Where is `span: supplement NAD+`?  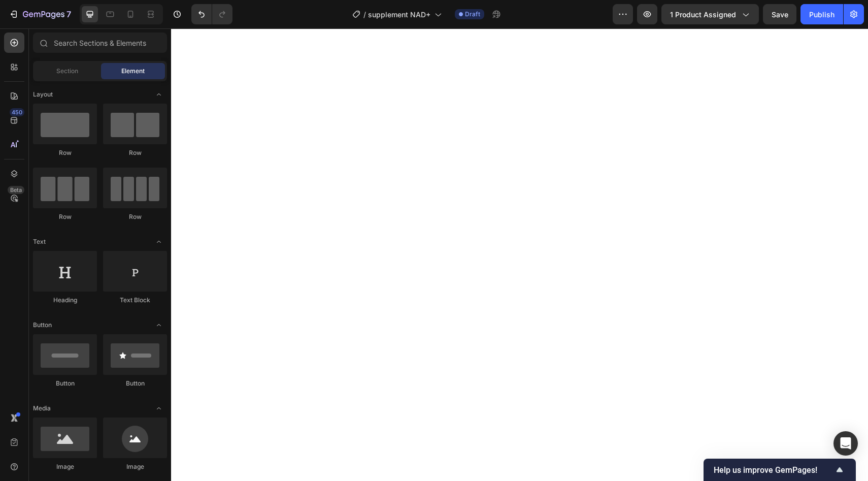
span: supplement NAD+ is located at coordinates (399, 14).